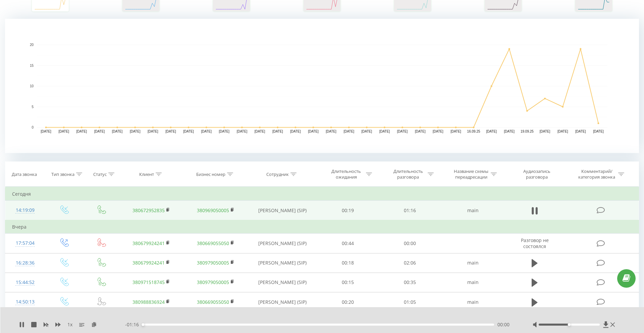 The height and width of the screenshot is (333, 644). I want to click on span: - 01:16, so click(133, 325).